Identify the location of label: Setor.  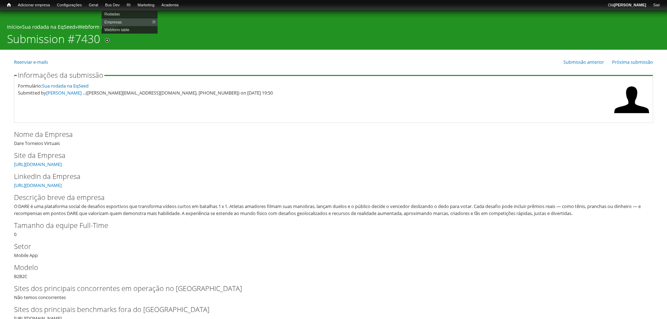
(328, 246).